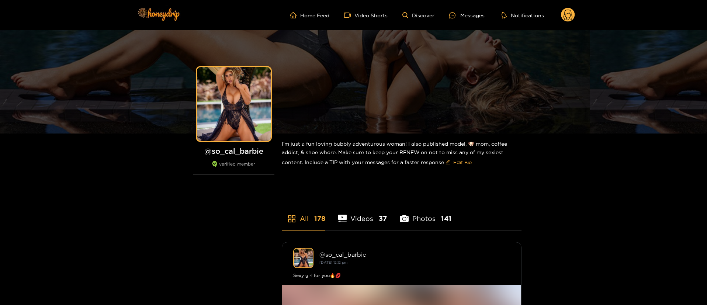  I want to click on button: editEdit Bio, so click(458, 162).